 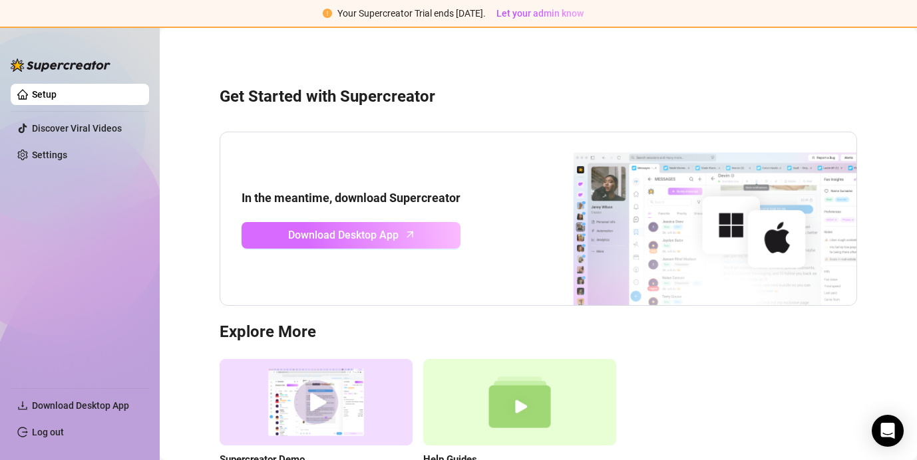 What do you see at coordinates (351, 235) in the screenshot?
I see `a: Download Desktop Apparrow-up` at bounding box center [351, 235].